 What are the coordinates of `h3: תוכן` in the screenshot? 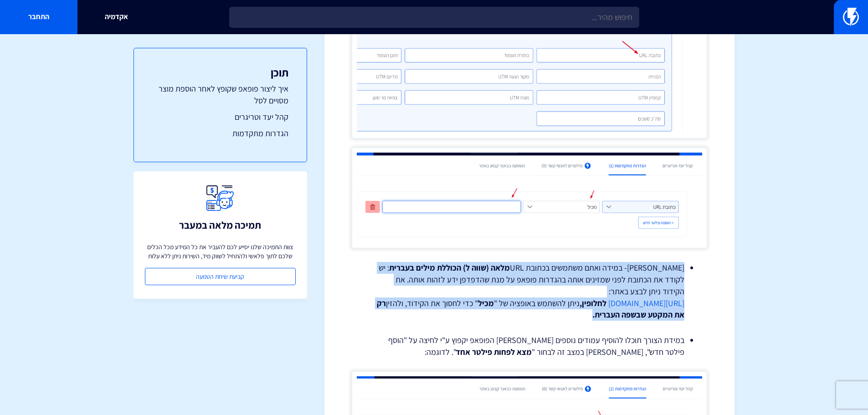 It's located at (220, 73).